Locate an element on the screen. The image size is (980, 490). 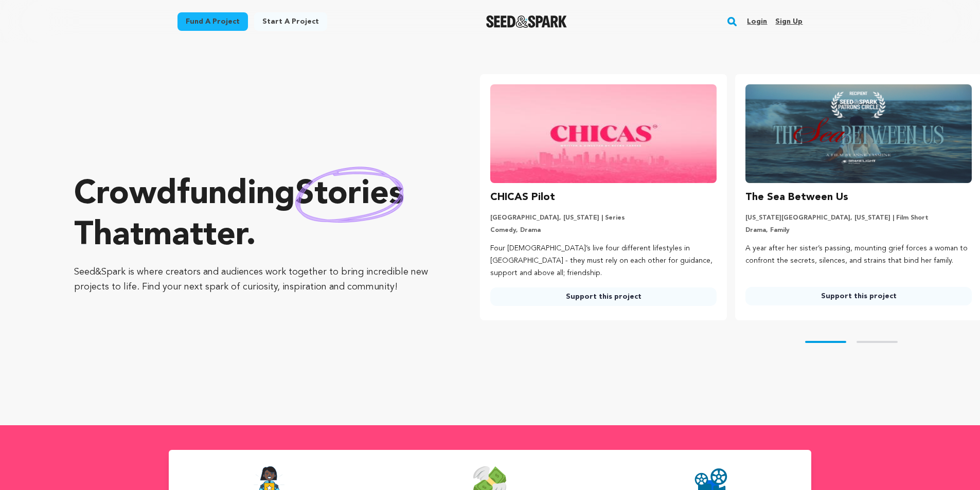
a: Sign up is located at coordinates (789, 21).